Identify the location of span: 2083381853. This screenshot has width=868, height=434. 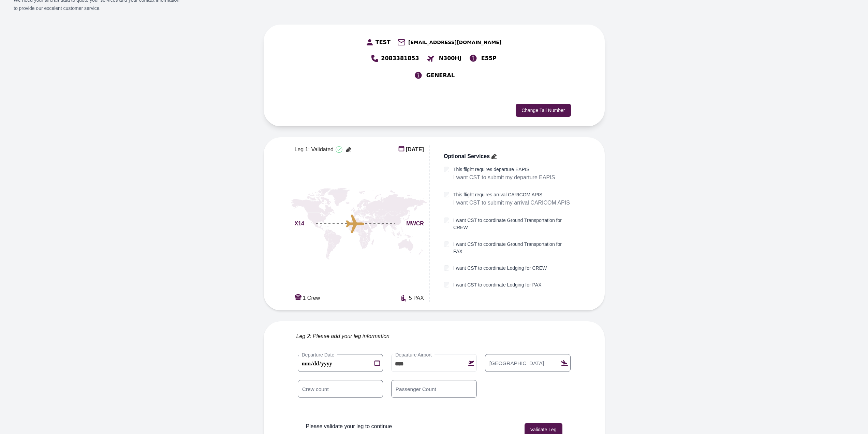
(400, 59).